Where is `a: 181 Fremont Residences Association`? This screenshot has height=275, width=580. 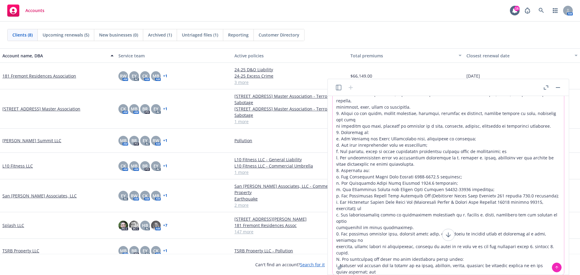 a: 181 Fremont Residences Association is located at coordinates (39, 76).